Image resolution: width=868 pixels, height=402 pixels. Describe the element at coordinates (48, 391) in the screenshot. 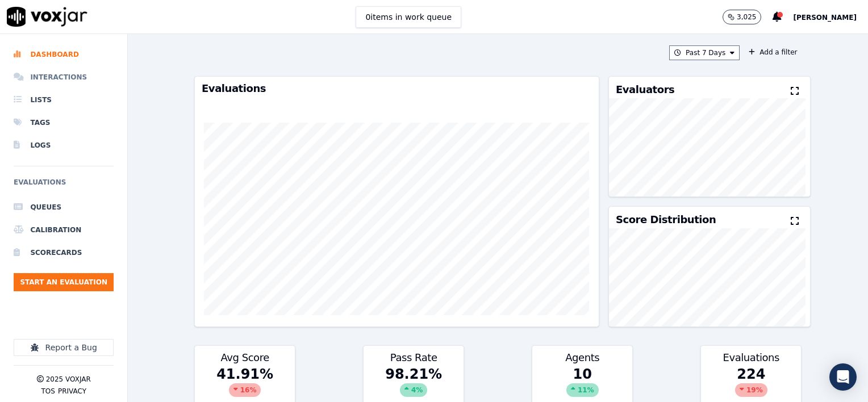

I see `button: TOS` at that location.